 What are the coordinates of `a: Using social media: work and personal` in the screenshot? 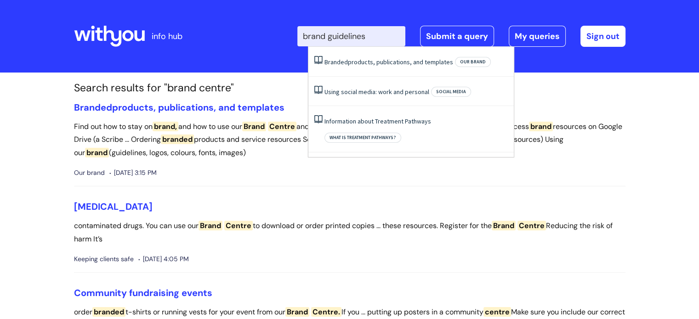 It's located at (377, 92).